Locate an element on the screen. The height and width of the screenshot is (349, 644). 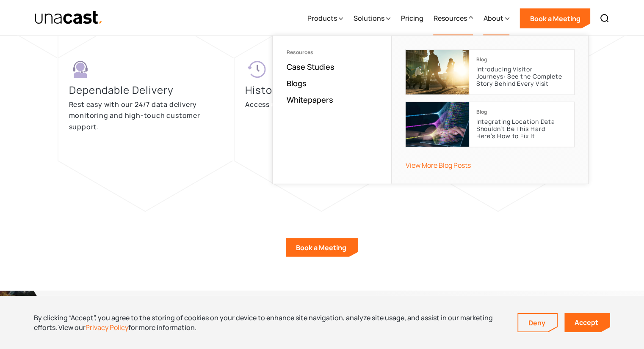
a: Privacy Policy is located at coordinates (107, 327).